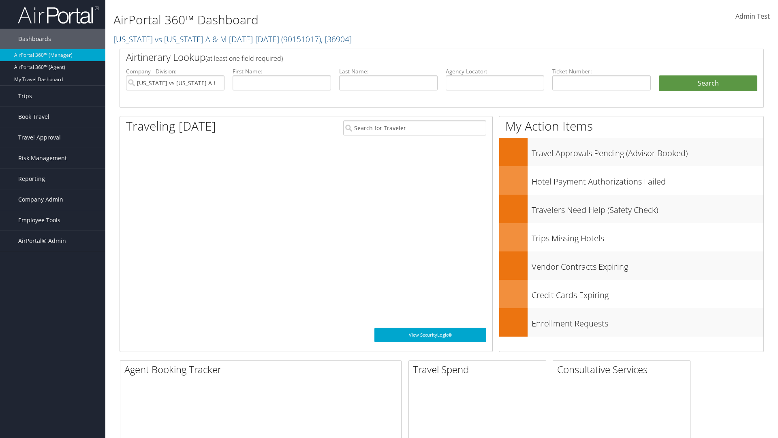 Image resolution: width=778 pixels, height=438 pixels. Describe the element at coordinates (388, 71) in the screenshot. I see `label: Last Name:` at that location.